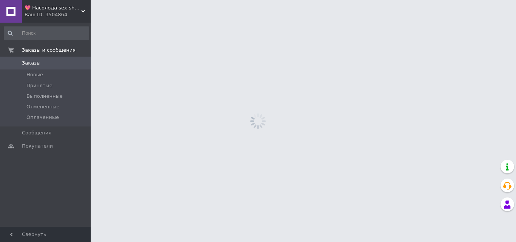 The image size is (516, 242). Describe the element at coordinates (53, 8) in the screenshot. I see `span: 💖 Насолода sex-shop💋` at that location.